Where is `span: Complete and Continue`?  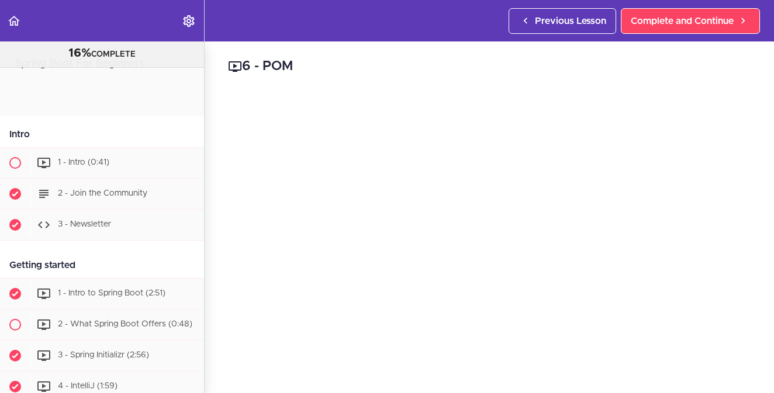
span: Complete and Continue is located at coordinates (682, 21).